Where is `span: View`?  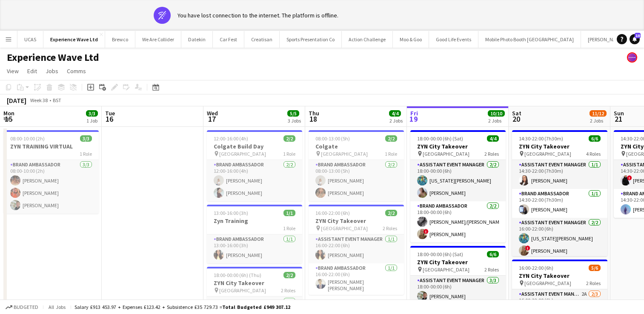
span: View is located at coordinates (13, 71).